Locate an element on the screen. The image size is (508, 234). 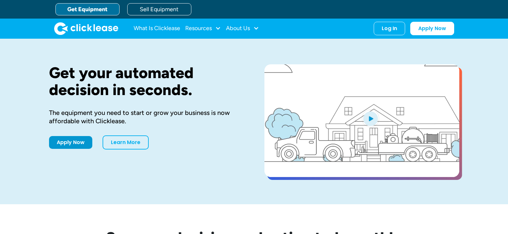
a: Learn More is located at coordinates (126, 143).